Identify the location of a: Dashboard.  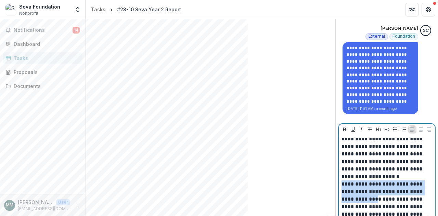
(42, 44).